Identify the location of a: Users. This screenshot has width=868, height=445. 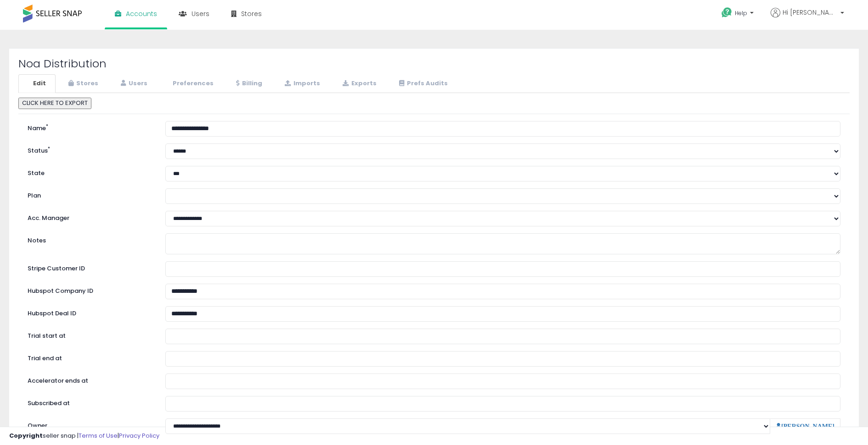
(133, 83).